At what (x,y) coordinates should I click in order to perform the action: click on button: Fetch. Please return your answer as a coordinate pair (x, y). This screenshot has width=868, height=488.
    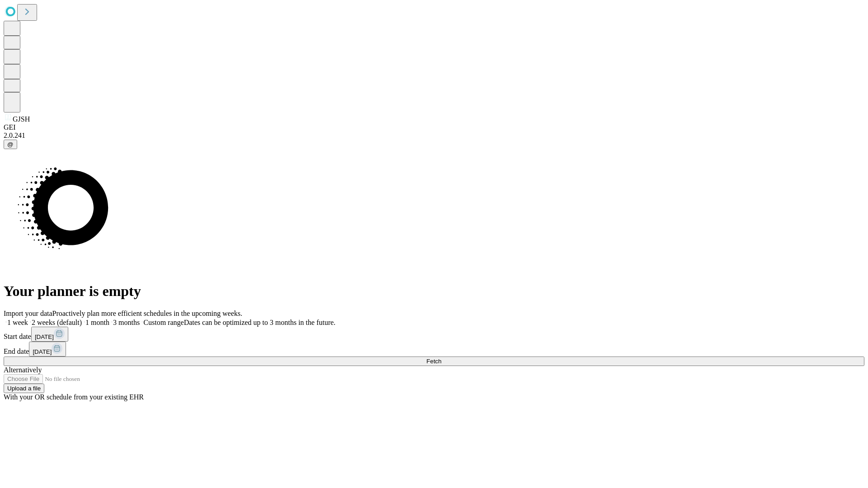
    Looking at the image, I should click on (434, 361).